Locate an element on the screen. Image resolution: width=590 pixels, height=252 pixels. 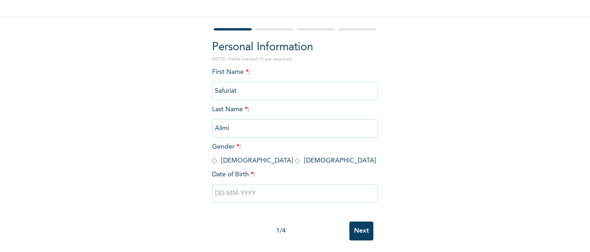
input: Enter your first name is located at coordinates (295, 91).